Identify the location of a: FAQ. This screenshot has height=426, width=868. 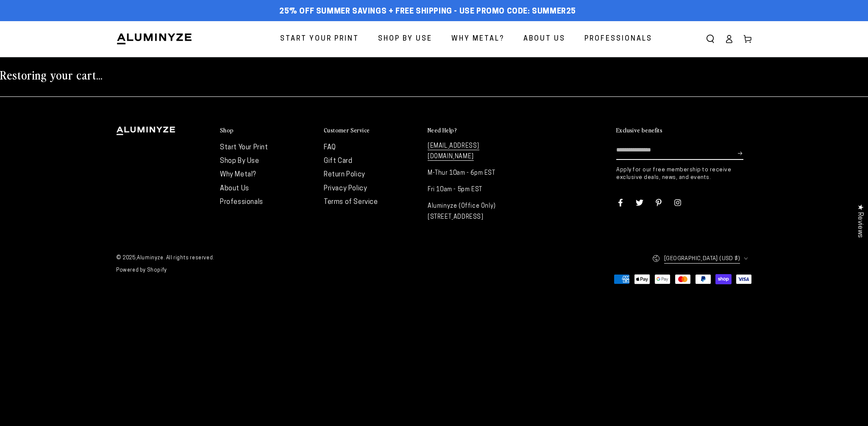
(330, 148).